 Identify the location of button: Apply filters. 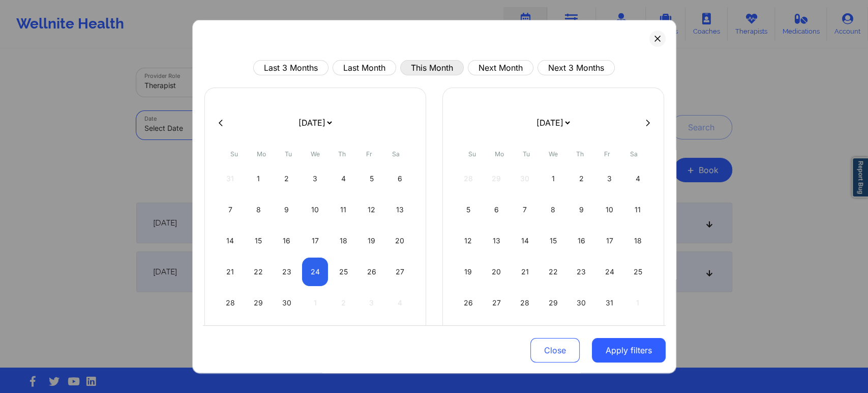
(628, 351).